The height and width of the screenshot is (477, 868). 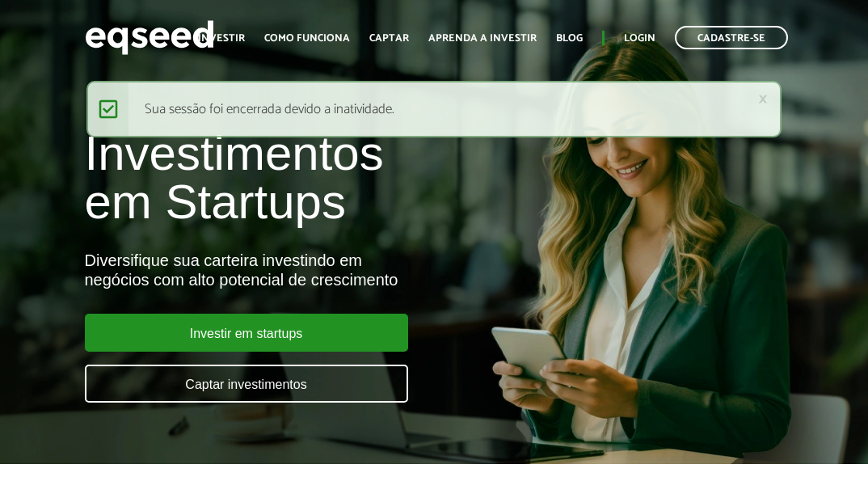 What do you see at coordinates (434, 109) in the screenshot?
I see `div: Sua sessão foi encerrada devido a inatividade.` at bounding box center [434, 109].